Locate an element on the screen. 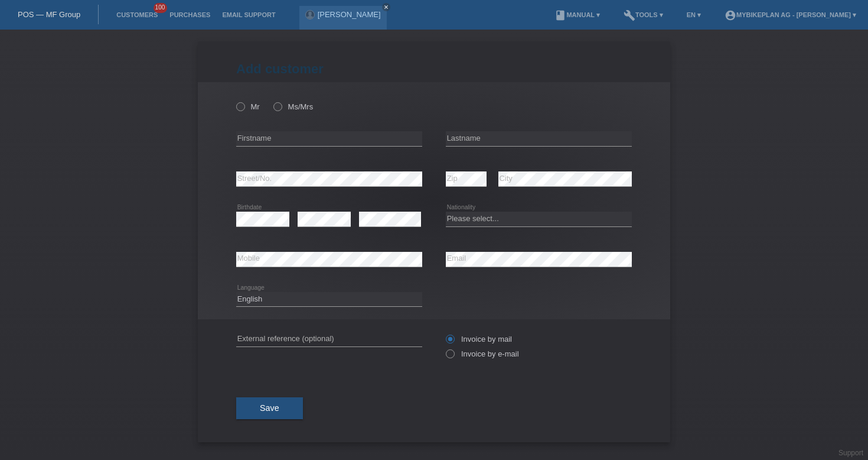  label: Ms/Mrs is located at coordinates (293, 106).